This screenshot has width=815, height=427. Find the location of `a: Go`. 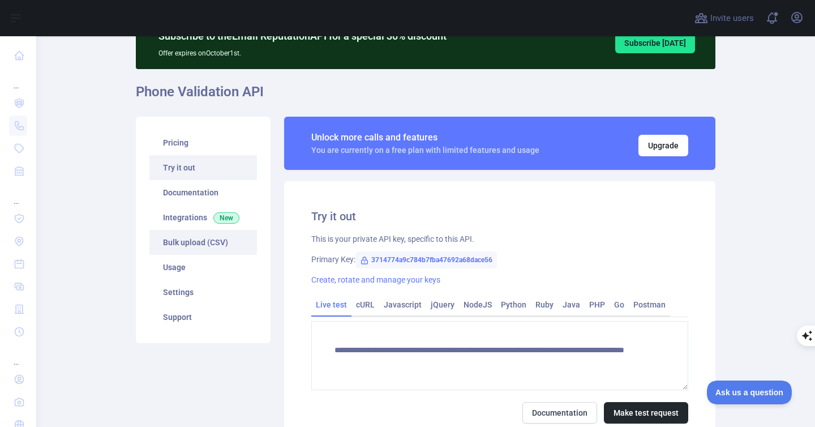

a: Go is located at coordinates (619, 305).